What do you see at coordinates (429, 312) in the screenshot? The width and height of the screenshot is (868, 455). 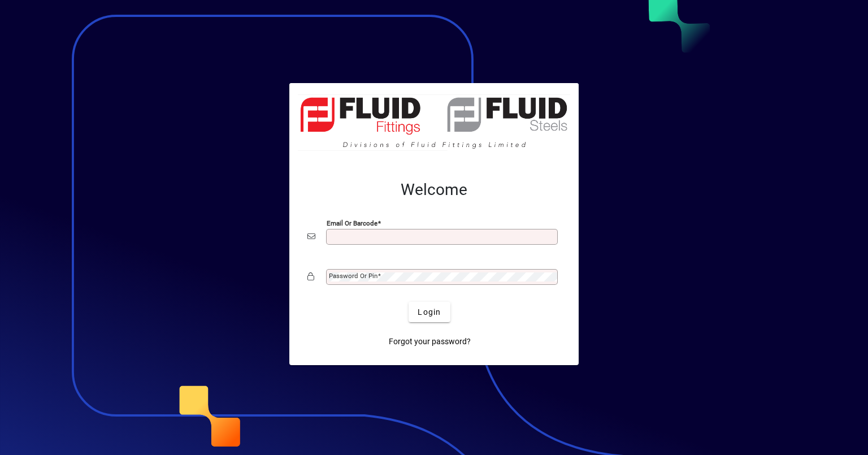 I see `button: Login` at bounding box center [429, 312].